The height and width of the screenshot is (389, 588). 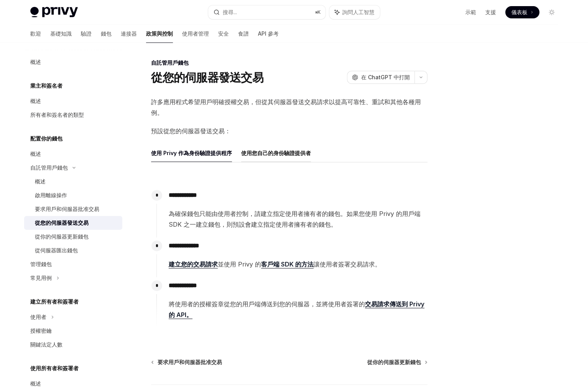 I want to click on font: 使用者簽署的, so click(x=346, y=304).